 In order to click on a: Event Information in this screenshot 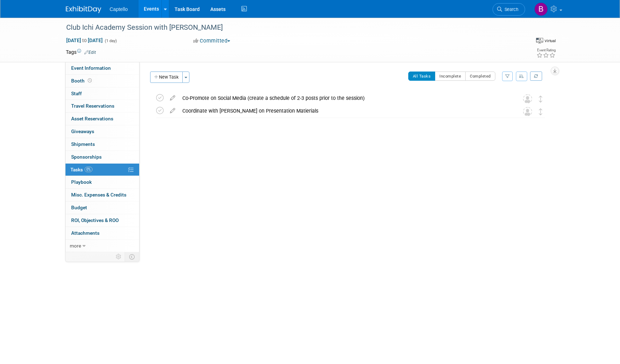, I will do `click(102, 68)`.